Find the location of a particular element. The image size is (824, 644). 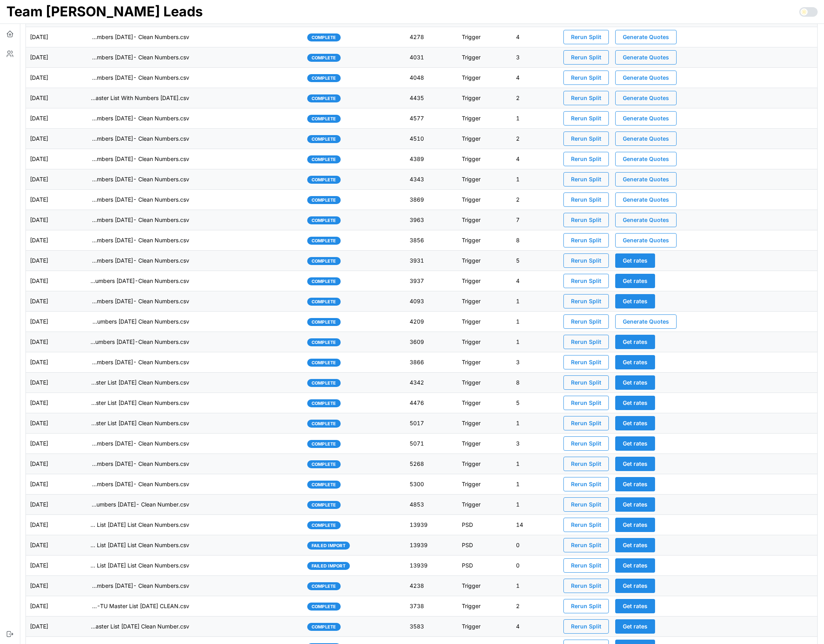

td: 5 is located at coordinates (535, 260).